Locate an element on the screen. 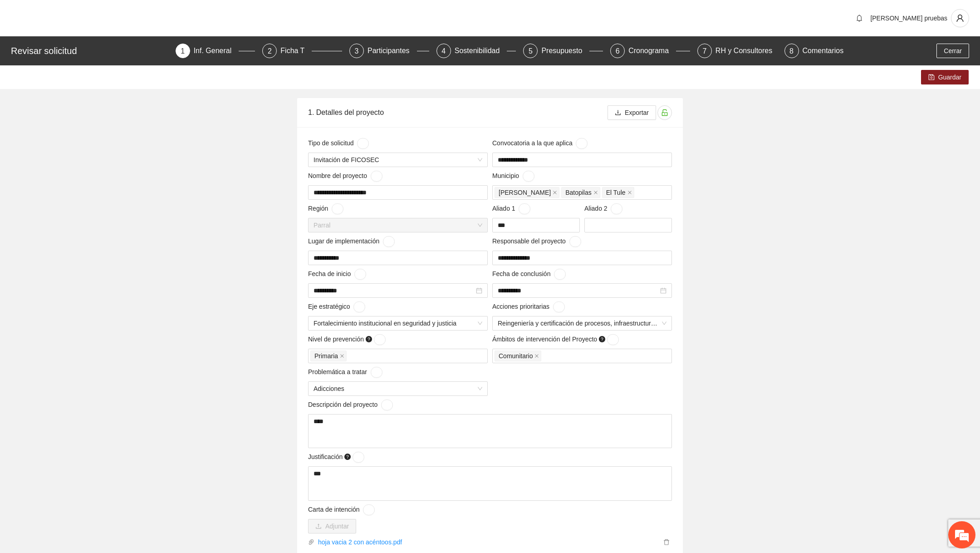 The image size is (980, 553). button: Nombre del proyecto is located at coordinates (377, 176).